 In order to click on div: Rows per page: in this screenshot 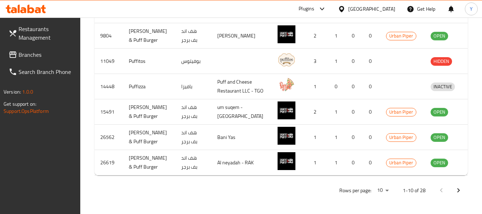, I will do `click(383, 190)`.